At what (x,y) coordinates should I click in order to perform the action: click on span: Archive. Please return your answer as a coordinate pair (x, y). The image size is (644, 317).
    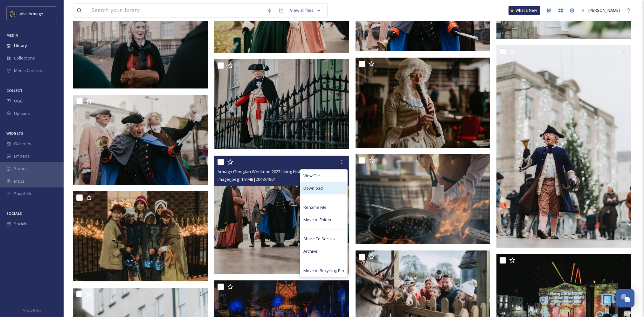
    Looking at the image, I should click on (310, 252).